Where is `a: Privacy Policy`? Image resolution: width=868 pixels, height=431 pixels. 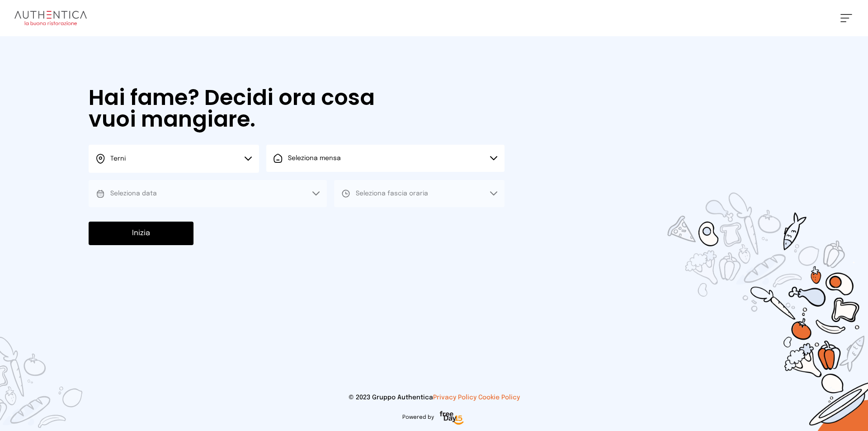 a: Privacy Policy is located at coordinates (455, 397).